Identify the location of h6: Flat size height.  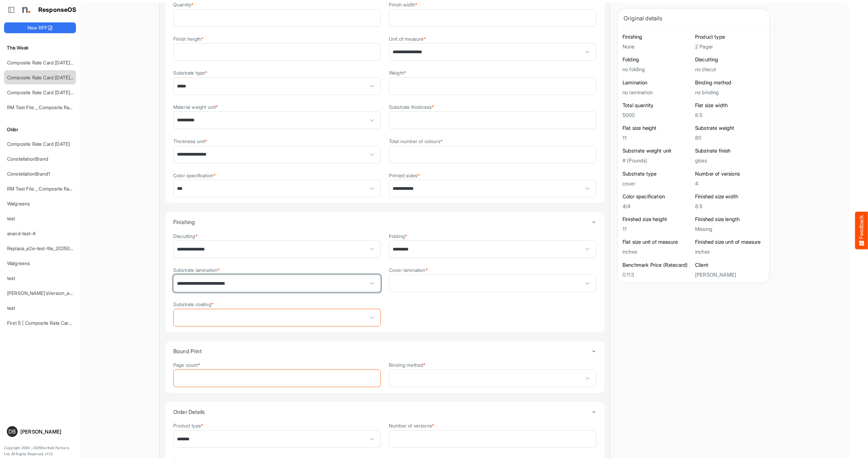
(657, 128).